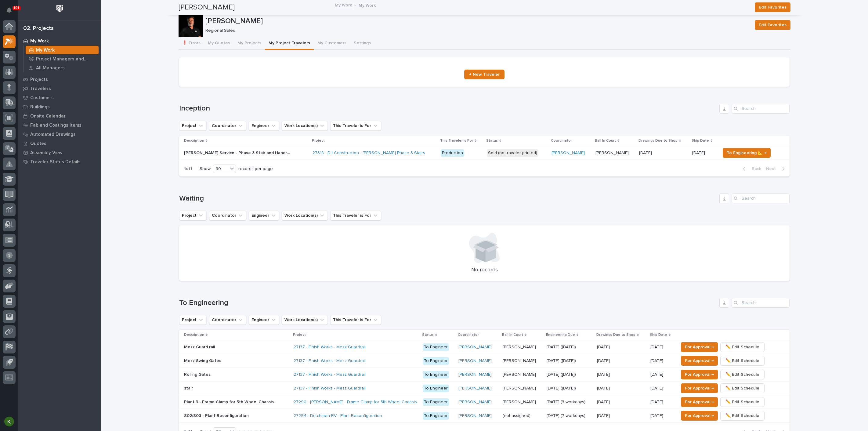 This screenshot has width=868, height=431. Describe the element at coordinates (761, 303) in the screenshot. I see `div: Search` at that location.